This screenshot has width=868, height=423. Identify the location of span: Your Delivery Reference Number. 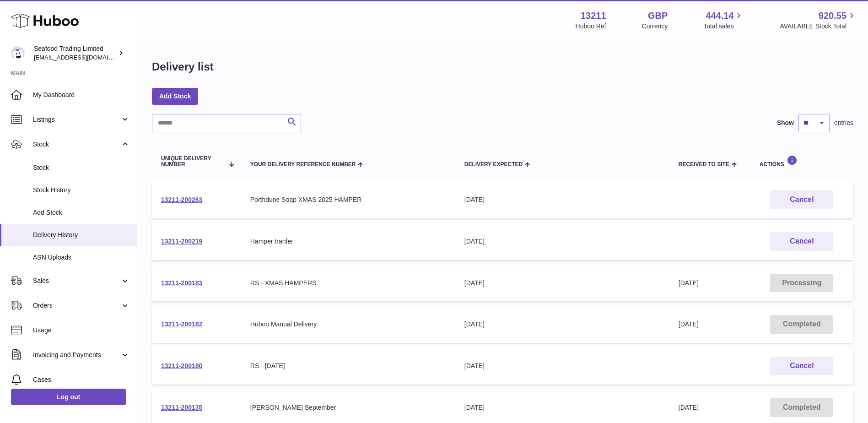
(303, 164).